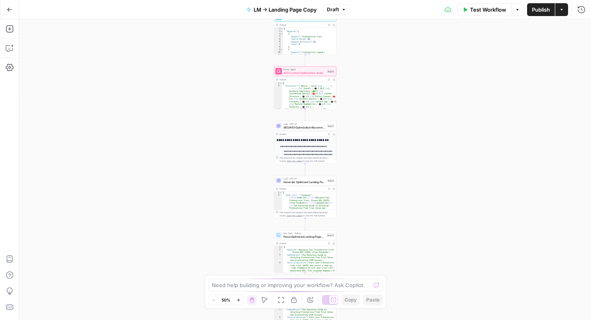  What do you see at coordinates (305, 224) in the screenshot?
I see `g: Edge from step_8 to step_11` at bounding box center [305, 224].